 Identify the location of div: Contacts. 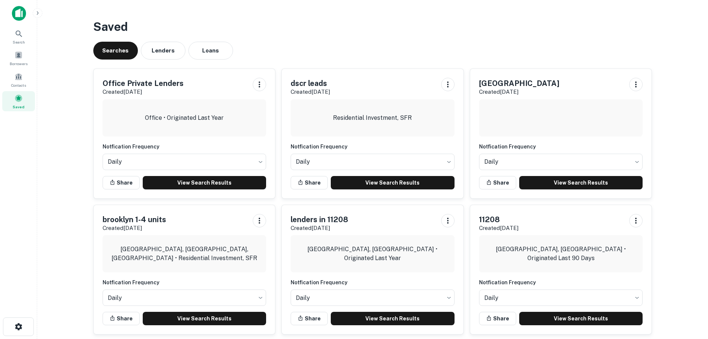
(19, 80).